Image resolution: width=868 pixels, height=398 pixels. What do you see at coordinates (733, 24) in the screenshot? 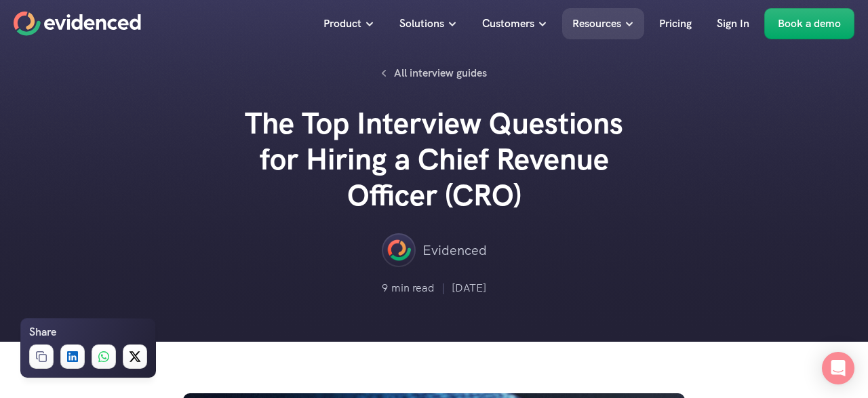
I see `a: Sign In` at bounding box center [733, 24].